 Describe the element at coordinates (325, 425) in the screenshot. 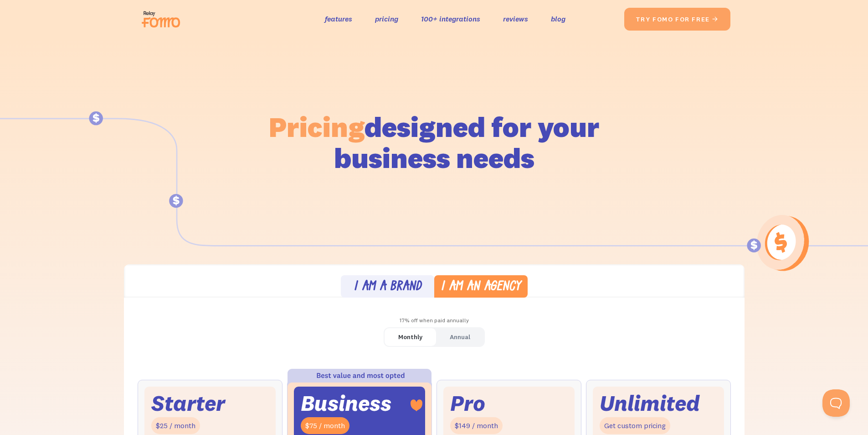

I see `div: $75 / month` at that location.